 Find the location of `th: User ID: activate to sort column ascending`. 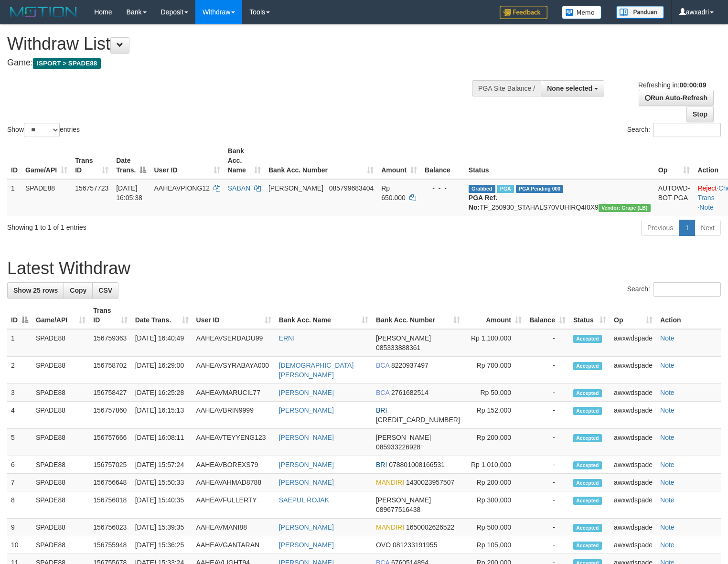

th: User ID: activate to sort column ascending is located at coordinates (187, 160).